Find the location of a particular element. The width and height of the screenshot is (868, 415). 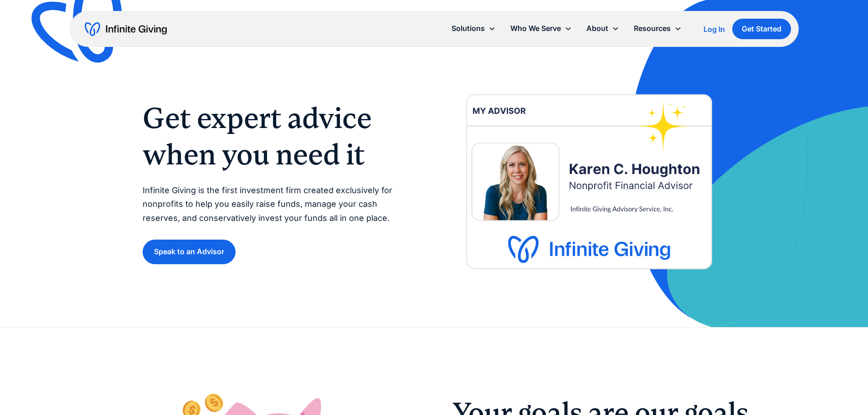

h1: Get expert advice when you need it is located at coordinates (279, 136).